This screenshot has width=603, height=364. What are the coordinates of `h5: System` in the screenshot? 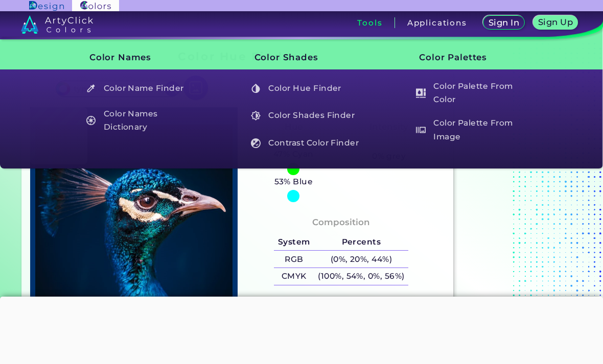 It's located at (294, 242).